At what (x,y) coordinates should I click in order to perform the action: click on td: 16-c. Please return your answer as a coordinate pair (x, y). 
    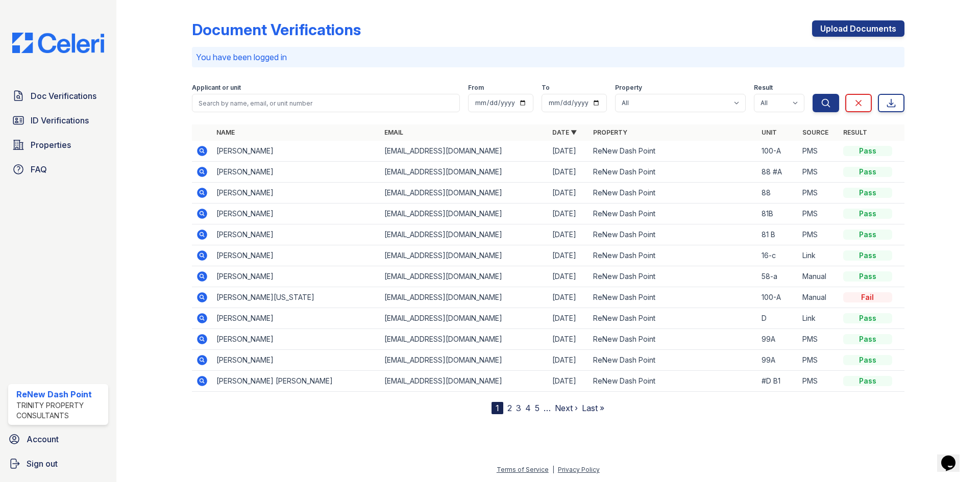
    Looking at the image, I should click on (778, 256).